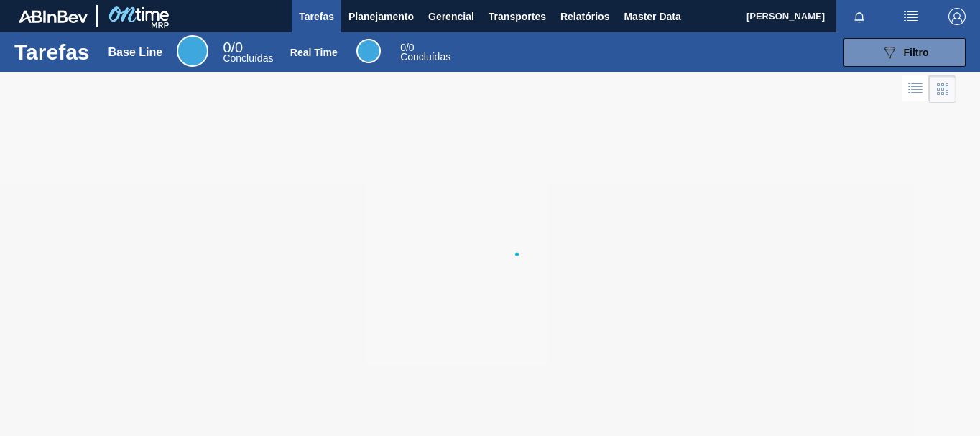  What do you see at coordinates (52, 52) in the screenshot?
I see `h1: Tarefas` at bounding box center [52, 52].